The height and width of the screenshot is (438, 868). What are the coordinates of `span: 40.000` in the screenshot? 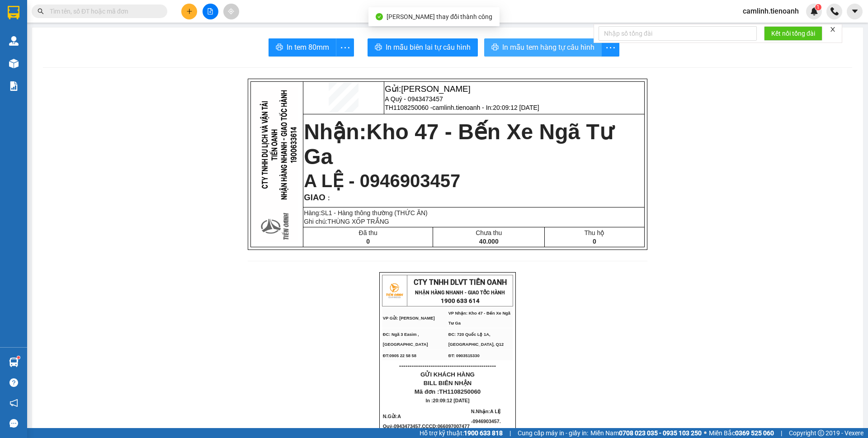 It's located at (489, 241).